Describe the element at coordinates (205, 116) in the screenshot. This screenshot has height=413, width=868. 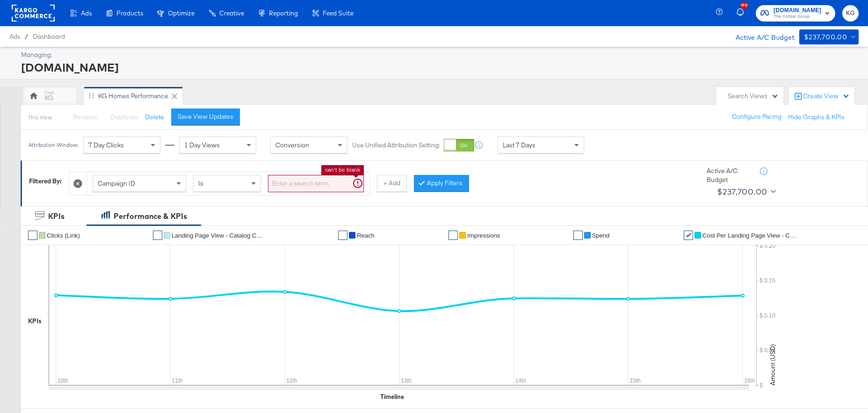
I see `div: Save View Updates` at that location.